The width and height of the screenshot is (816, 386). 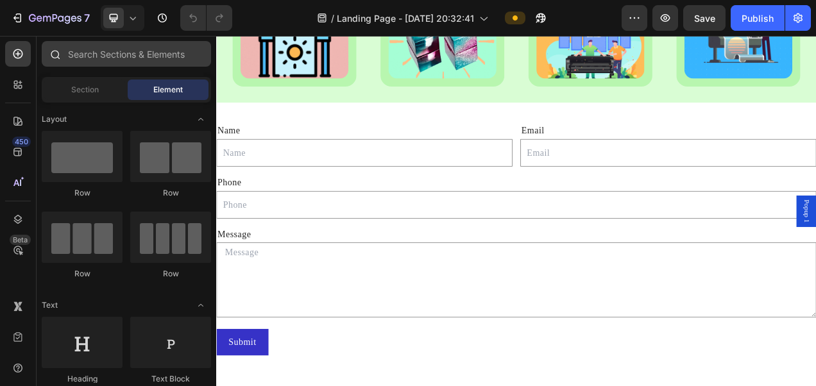 I want to click on input: Search Sections & Elements, so click(x=126, y=54).